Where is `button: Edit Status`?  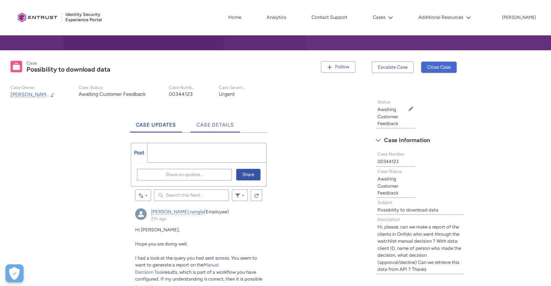
button: Edit Status is located at coordinates (411, 109).